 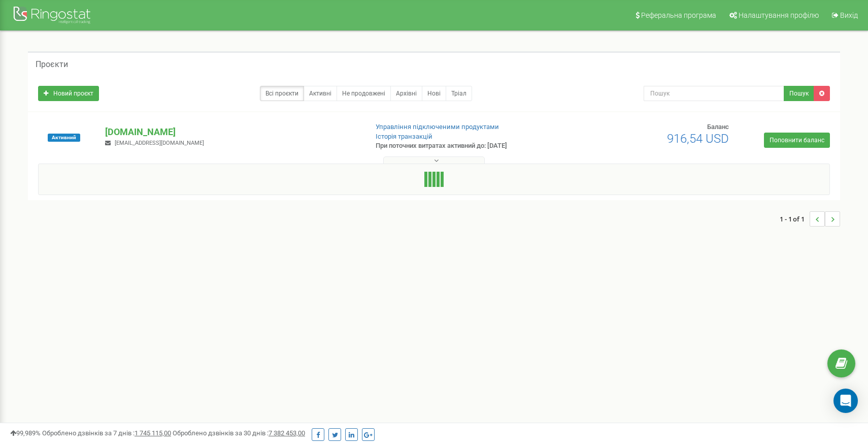 I want to click on span: 916,54 USD, so click(x=698, y=138).